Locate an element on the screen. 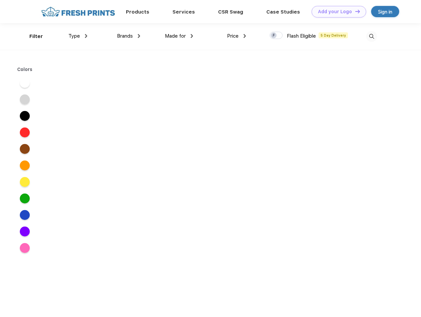  span: Made for is located at coordinates (175, 36).